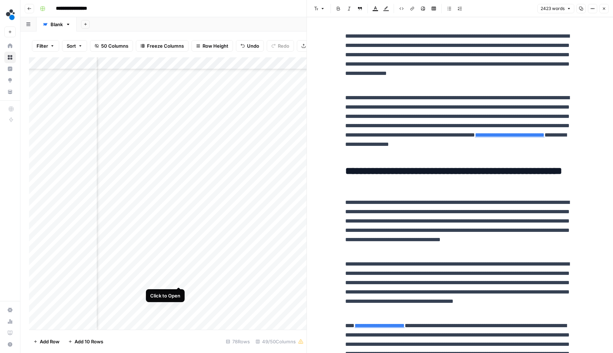  I want to click on a: Opportunities, so click(10, 80).